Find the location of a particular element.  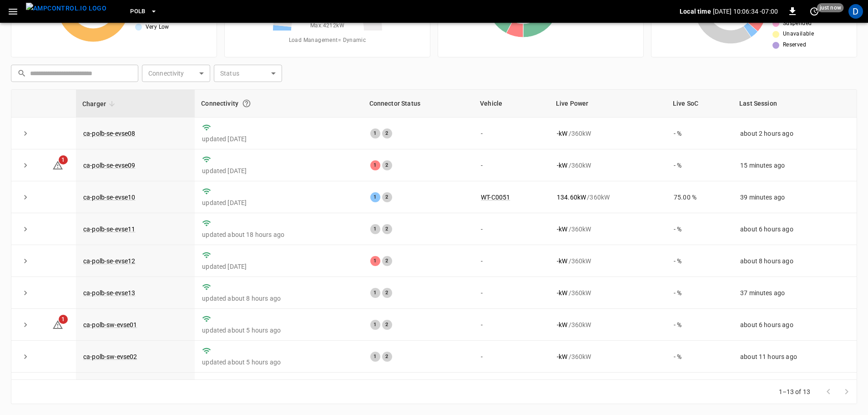

td: 37 minutes ago is located at coordinates (795, 293).